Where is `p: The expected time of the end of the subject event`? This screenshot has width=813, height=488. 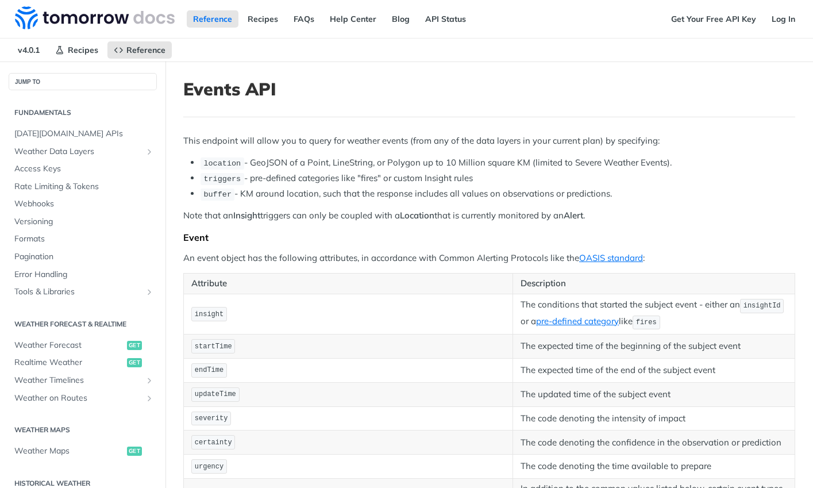
p: The expected time of the end of the subject event is located at coordinates (654, 370).